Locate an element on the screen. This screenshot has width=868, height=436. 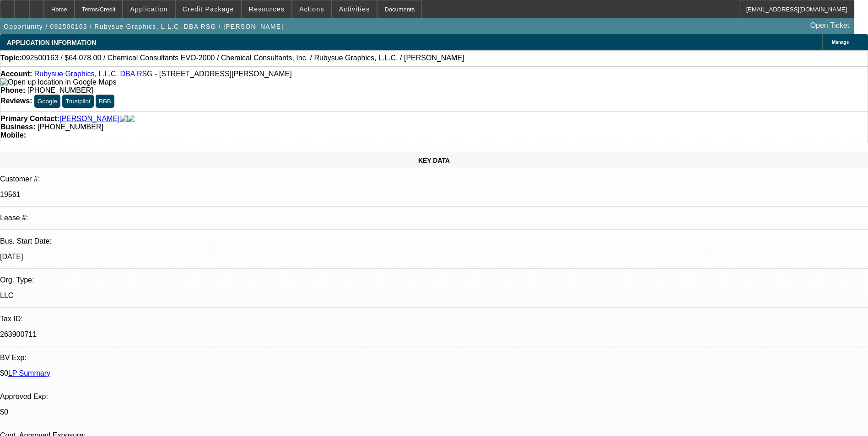
span: Credit Package is located at coordinates (208, 10).